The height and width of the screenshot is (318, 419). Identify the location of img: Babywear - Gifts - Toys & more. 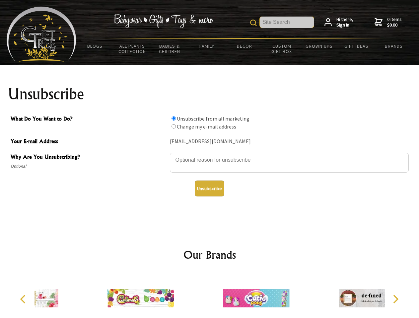
(163, 21).